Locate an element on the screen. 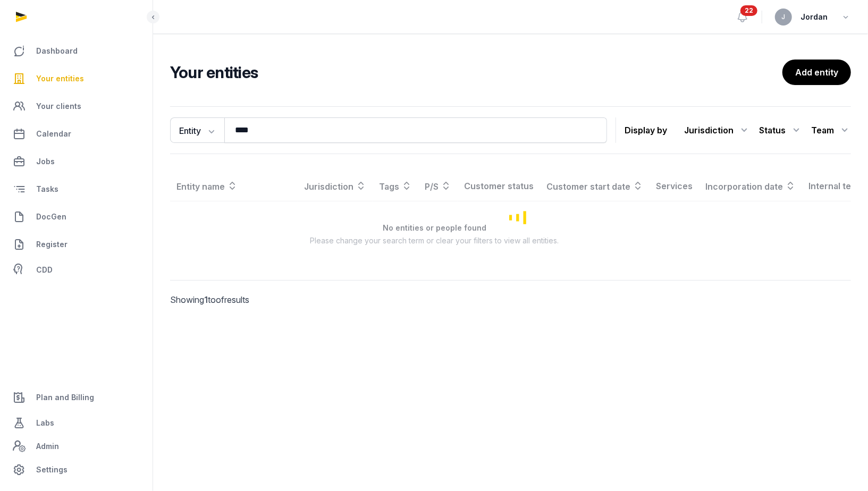 The image size is (868, 491). span: Jobs is located at coordinates (45, 162).